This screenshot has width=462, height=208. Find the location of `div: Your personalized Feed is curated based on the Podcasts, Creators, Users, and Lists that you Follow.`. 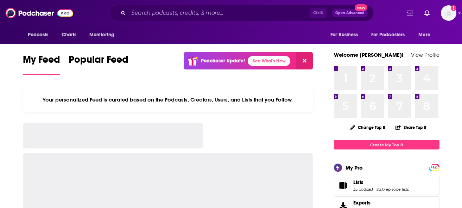

div: Your personalized Feed is curated based on the Podcasts, Creators, Users, and Lists that you Follow. is located at coordinates (168, 100).